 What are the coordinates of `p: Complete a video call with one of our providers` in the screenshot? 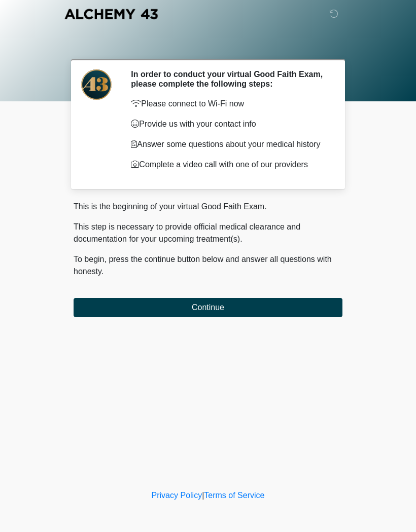 It's located at (229, 165).